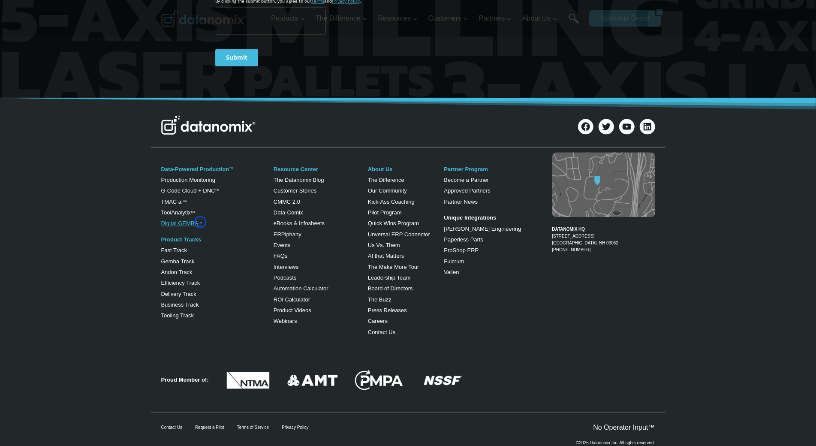 The width and height of the screenshot is (816, 446). I want to click on a: Pilot Program, so click(385, 212).